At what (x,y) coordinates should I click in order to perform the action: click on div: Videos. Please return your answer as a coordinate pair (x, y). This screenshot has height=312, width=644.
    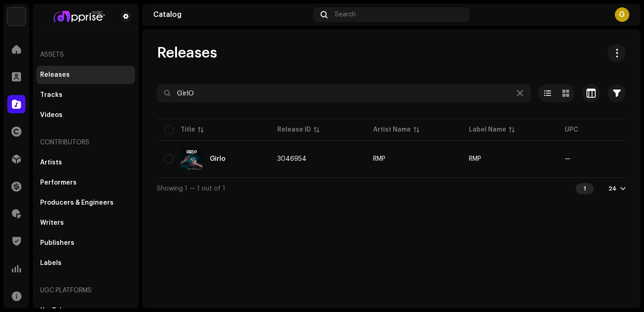
    Looking at the image, I should click on (51, 115).